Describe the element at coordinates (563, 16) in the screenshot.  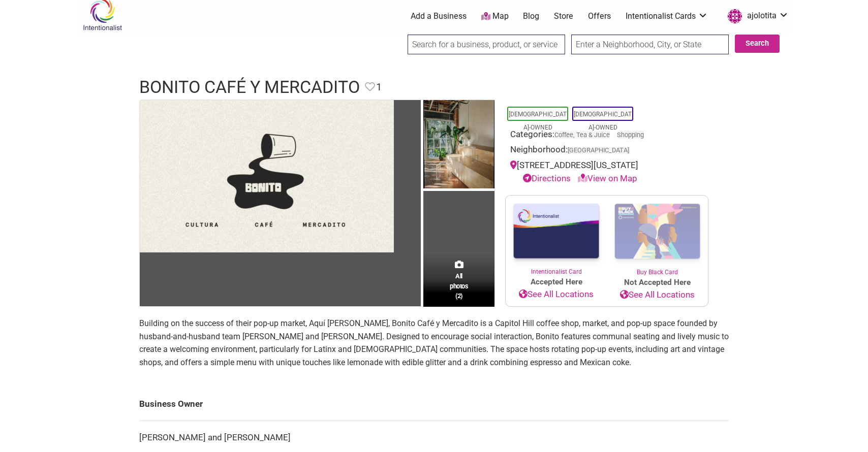
I see `a: Store` at that location.